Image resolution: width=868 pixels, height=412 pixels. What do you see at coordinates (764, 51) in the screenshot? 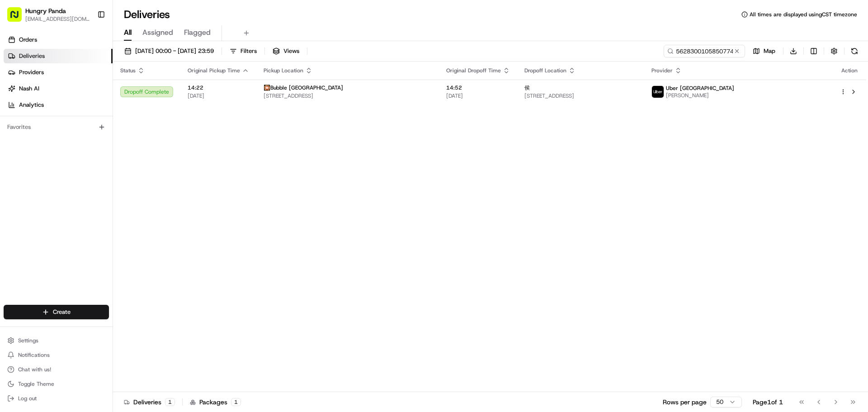
I see `button: Map` at bounding box center [764, 51].